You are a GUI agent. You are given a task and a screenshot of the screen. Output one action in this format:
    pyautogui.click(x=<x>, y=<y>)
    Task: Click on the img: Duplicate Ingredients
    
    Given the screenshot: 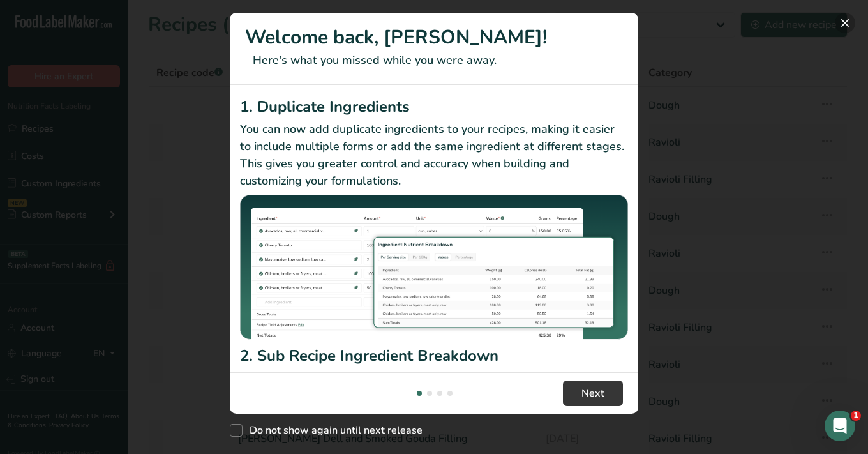 What is the action you would take?
    pyautogui.click(x=434, y=267)
    